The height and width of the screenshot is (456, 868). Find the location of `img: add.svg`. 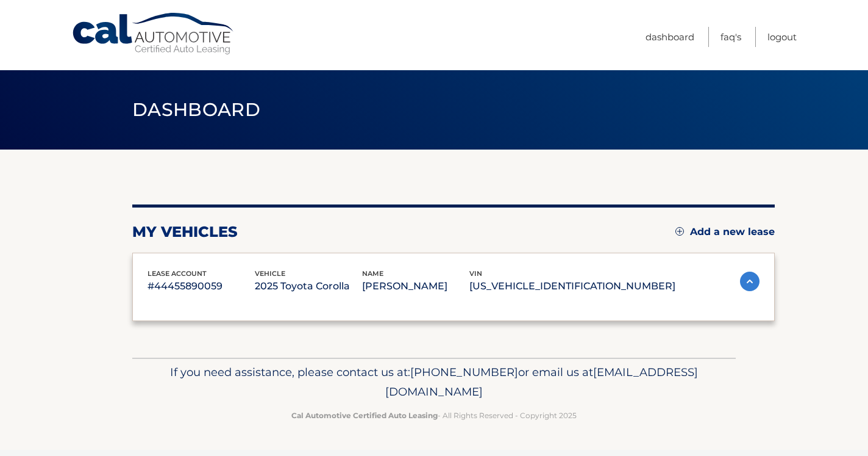

img: add.svg is located at coordinates (680, 231).